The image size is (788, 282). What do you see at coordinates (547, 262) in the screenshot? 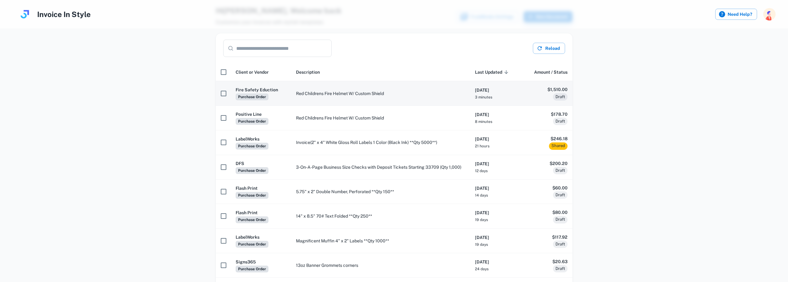
I see `h6: $20.63` at bounding box center [547, 262].